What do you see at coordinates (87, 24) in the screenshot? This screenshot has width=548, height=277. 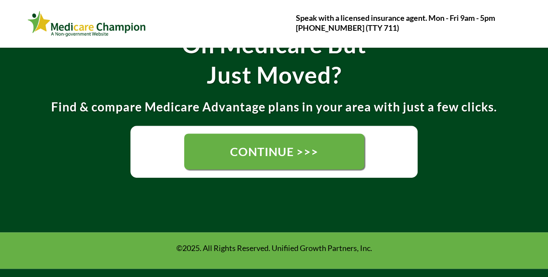 I see `img: Webinar` at bounding box center [87, 24].